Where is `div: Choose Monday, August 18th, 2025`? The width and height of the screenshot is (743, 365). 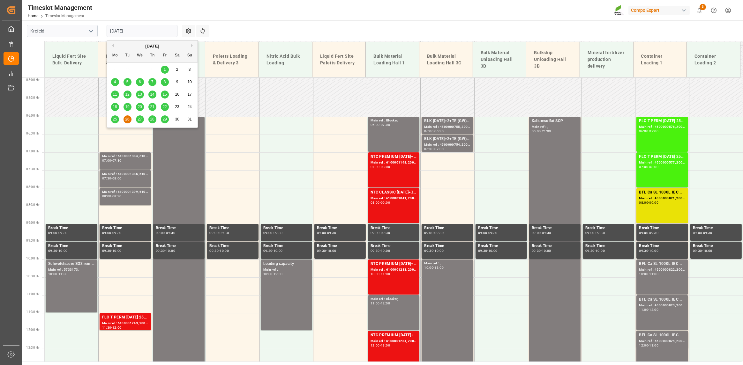
div: Choose Monday, August 18th, 2025 is located at coordinates (115, 107).